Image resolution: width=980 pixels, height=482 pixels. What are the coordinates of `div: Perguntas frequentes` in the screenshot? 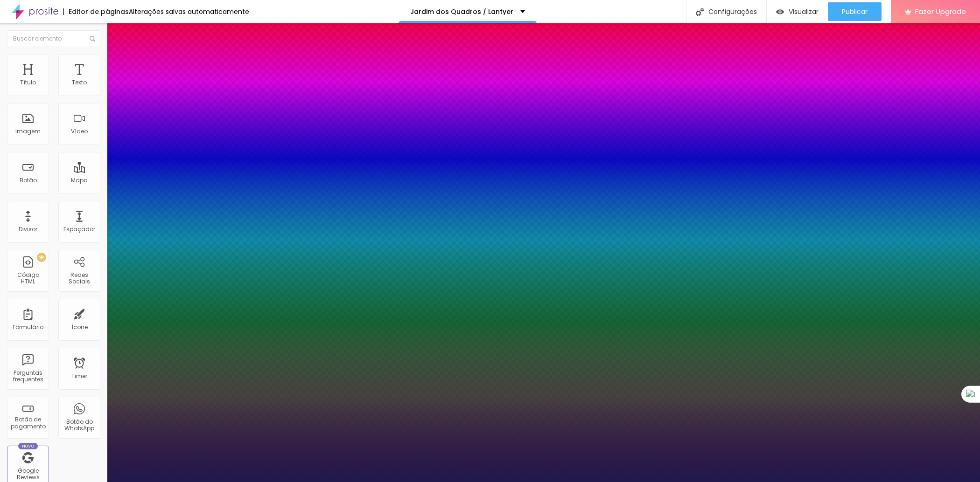 It's located at (28, 376).